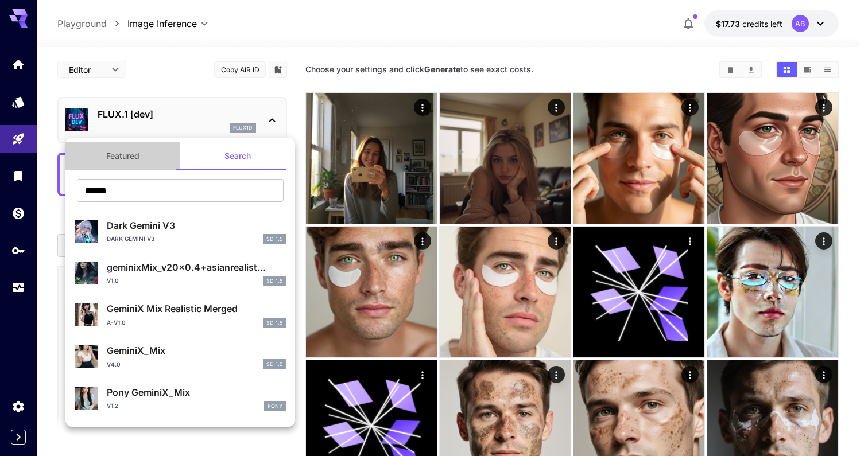  I want to click on div: Dark Gemini V3Dark Gemini V3SD 1.5, so click(180, 231).